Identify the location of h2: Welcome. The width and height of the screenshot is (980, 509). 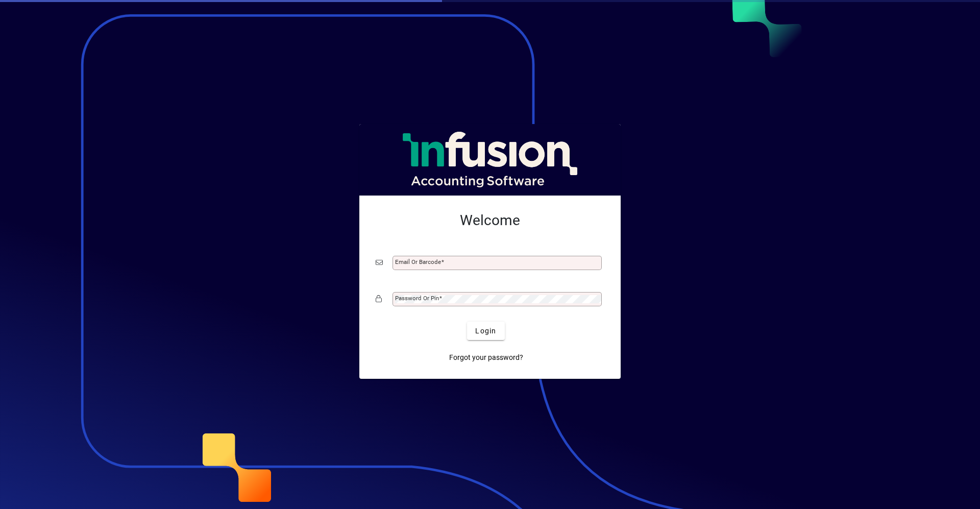
(490, 221).